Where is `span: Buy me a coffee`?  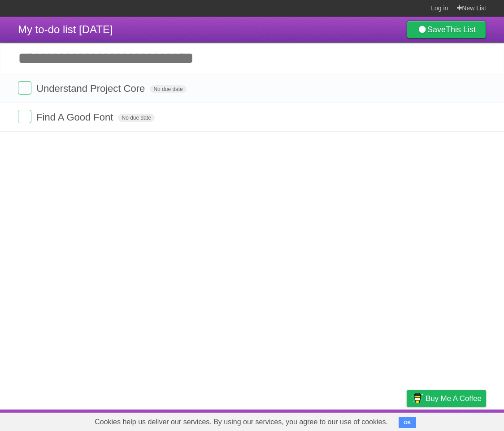 span: Buy me a coffee is located at coordinates (453, 399).